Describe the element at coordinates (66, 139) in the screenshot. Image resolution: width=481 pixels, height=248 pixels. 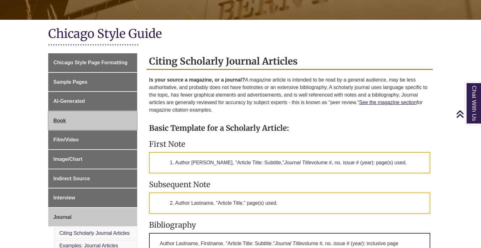
I see `span: Film/Video` at that location.